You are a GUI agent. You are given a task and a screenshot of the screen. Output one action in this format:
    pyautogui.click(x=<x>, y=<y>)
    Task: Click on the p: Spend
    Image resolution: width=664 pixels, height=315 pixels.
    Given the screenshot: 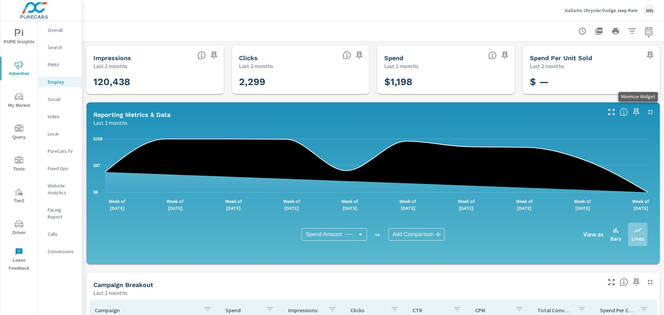 What is the action you would take?
    pyautogui.click(x=243, y=310)
    